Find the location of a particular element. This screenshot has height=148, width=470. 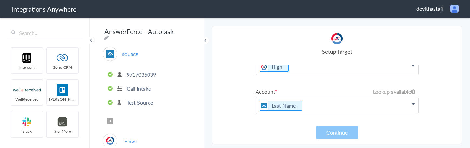

span: devithastaff is located at coordinates (430, 8).